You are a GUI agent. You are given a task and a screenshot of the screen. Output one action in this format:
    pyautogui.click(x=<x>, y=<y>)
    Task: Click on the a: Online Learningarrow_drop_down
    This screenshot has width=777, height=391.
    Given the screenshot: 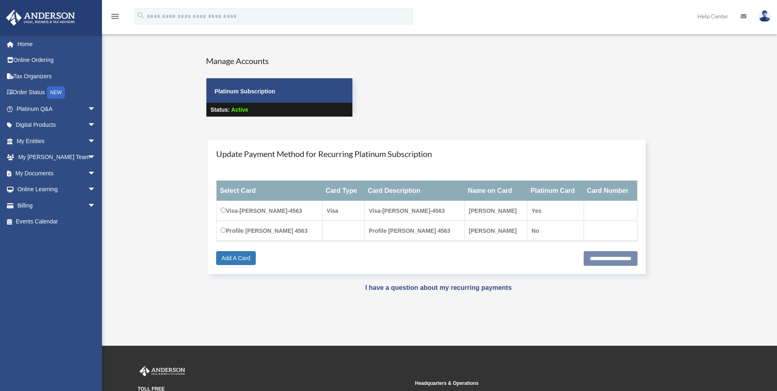 What is the action you would take?
    pyautogui.click(x=57, y=190)
    